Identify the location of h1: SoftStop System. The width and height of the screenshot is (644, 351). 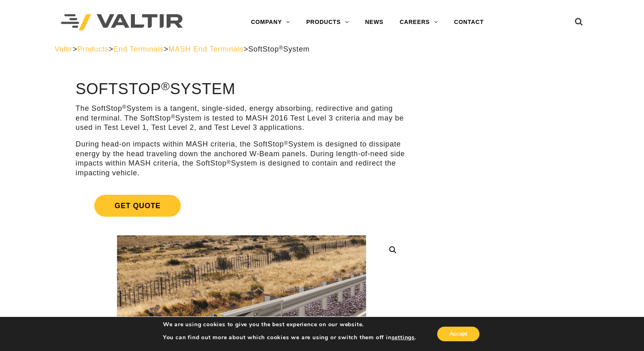
(241, 89).